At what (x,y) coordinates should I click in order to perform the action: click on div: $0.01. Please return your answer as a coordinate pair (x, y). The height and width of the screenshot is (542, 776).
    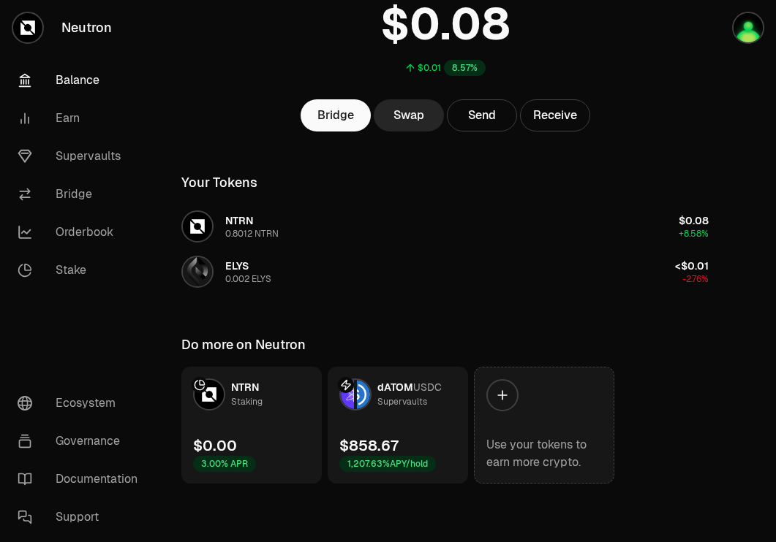
    Looking at the image, I should click on (429, 68).